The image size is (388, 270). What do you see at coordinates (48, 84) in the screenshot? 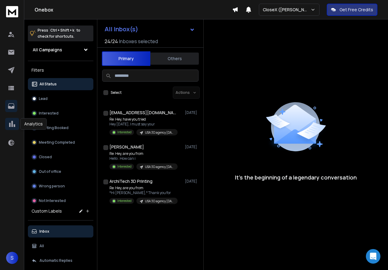
I see `p: All Status` at bounding box center [48, 84].